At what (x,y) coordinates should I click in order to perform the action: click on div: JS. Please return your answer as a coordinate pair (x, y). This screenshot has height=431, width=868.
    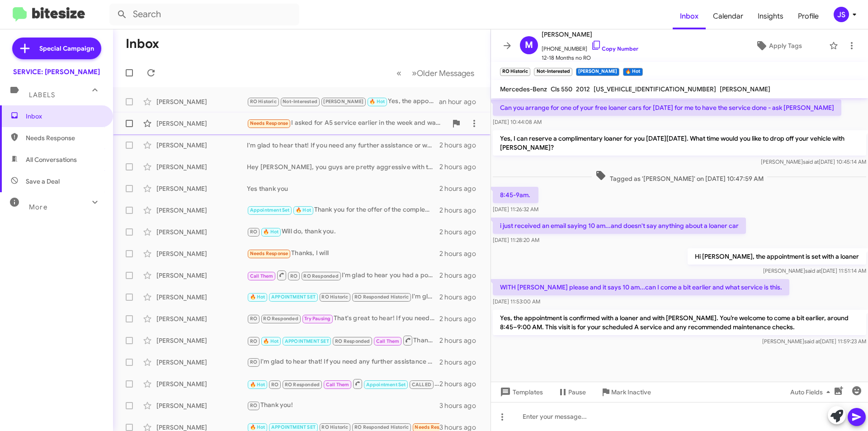
    Looking at the image, I should click on (842, 14).